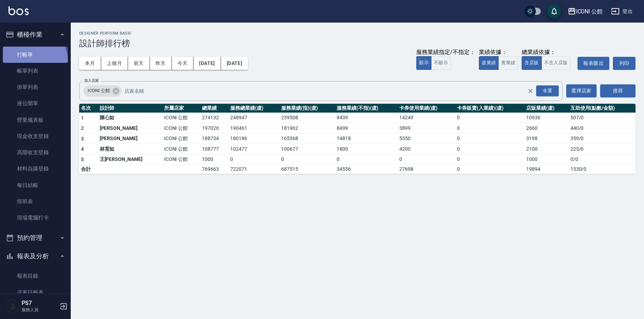 This screenshot has height=319, width=644. I want to click on td: 0 / 0, so click(602, 160).